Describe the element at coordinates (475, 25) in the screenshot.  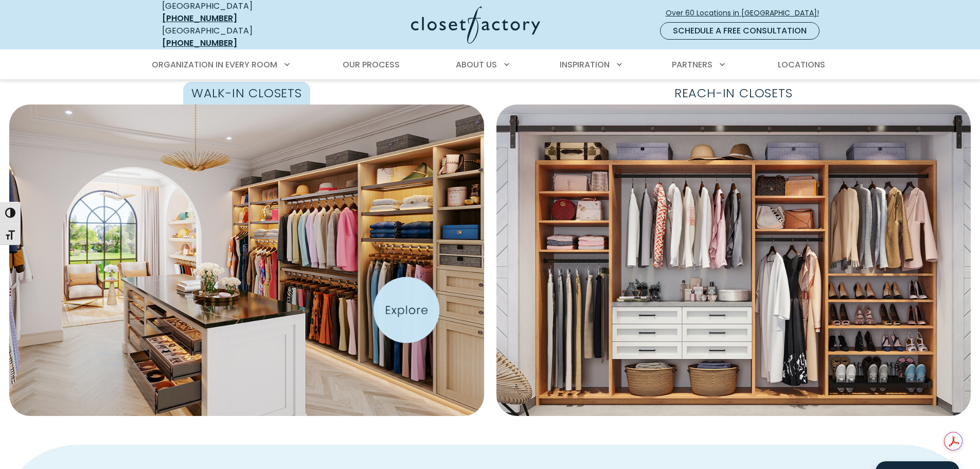
I see `img: Closet Factory Logo` at that location.